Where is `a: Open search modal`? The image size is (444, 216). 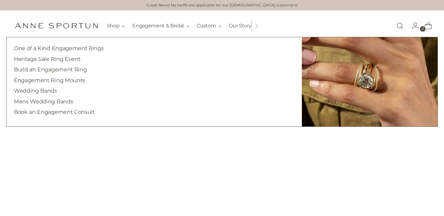 a: Open search modal is located at coordinates (400, 26).